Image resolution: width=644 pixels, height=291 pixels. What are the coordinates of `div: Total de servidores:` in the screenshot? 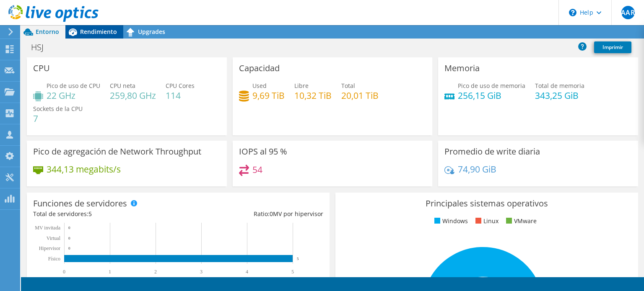 It's located at (106, 214).